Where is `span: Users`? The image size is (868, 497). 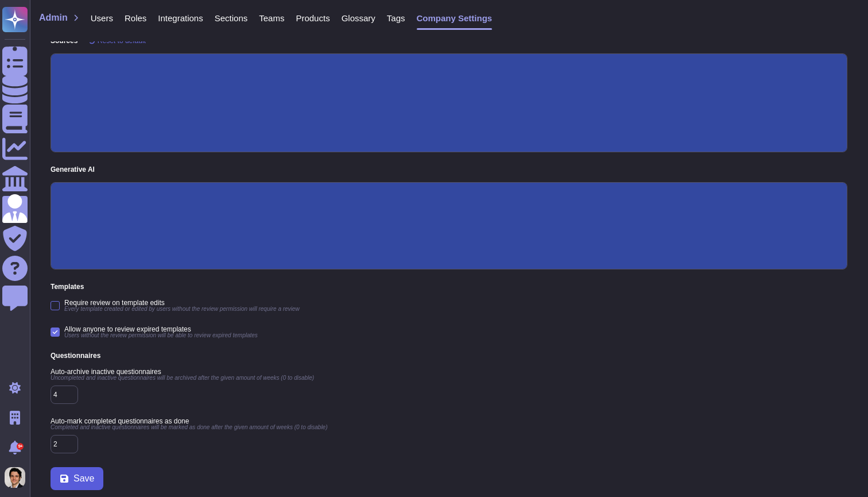
span: Users is located at coordinates (102, 18).